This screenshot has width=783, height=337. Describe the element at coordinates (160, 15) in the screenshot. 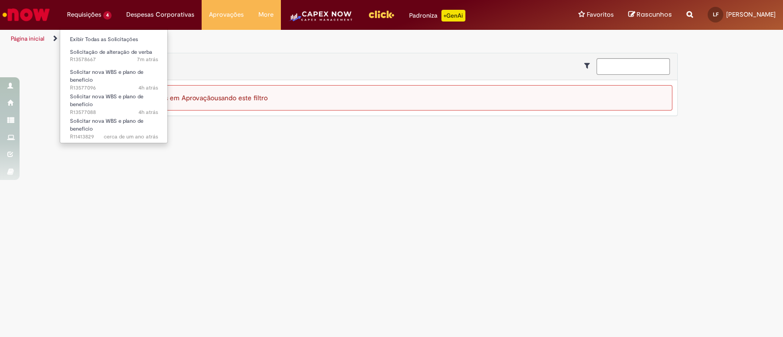

I see `span: Despesas Corporativas` at that location.